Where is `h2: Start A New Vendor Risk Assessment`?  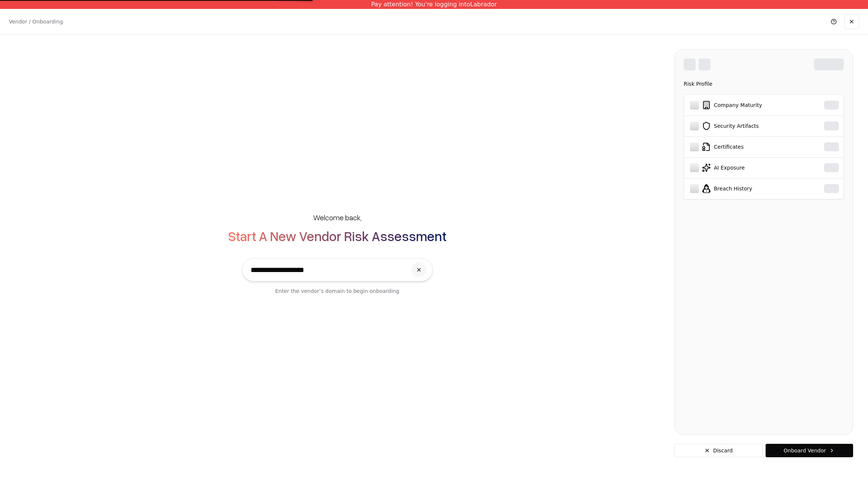 h2: Start A New Vendor Risk Assessment is located at coordinates (337, 236).